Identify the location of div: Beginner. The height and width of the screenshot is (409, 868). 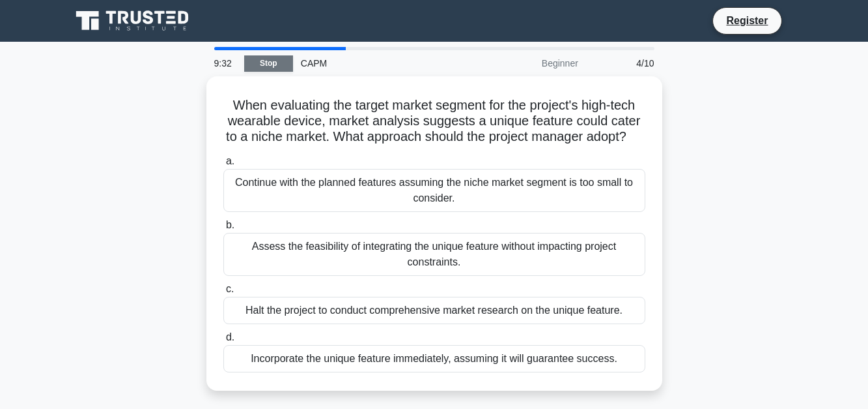
(529, 63).